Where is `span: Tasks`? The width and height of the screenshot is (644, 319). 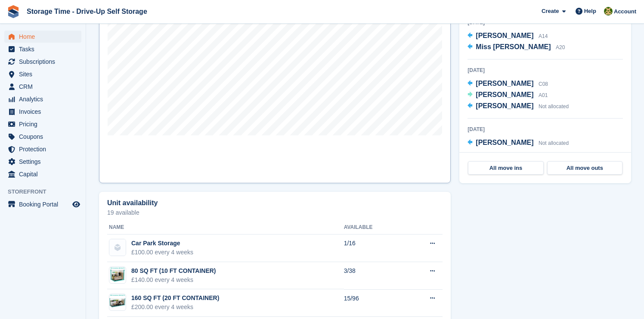
span: Tasks is located at coordinates (45, 49).